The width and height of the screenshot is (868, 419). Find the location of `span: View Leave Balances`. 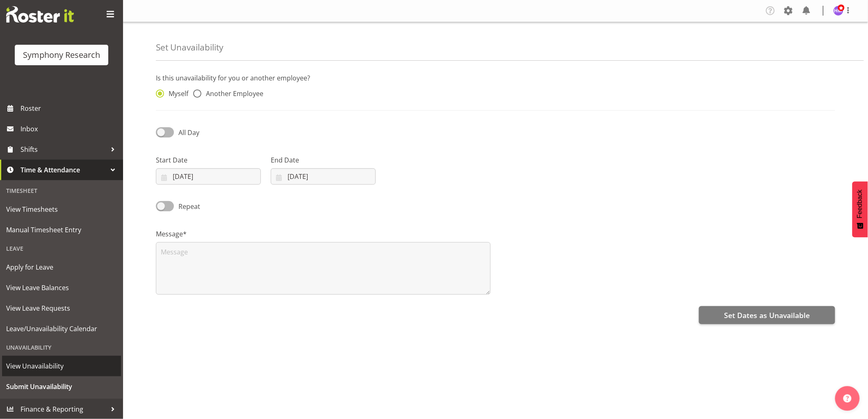

span: View Leave Balances is located at coordinates (61, 288).